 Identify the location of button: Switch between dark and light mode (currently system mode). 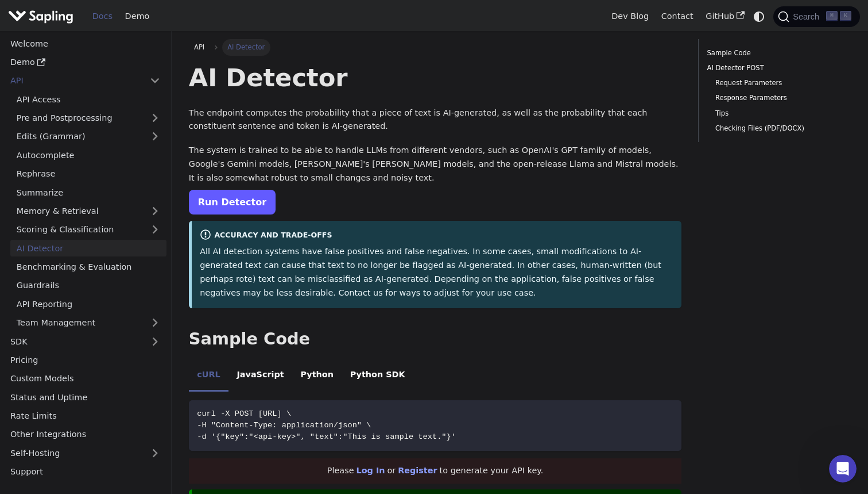
(759, 16).